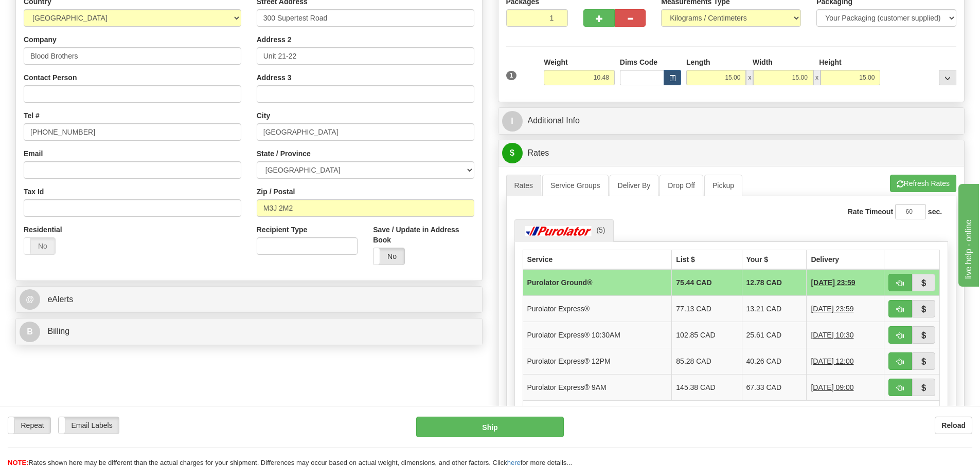  I want to click on td: 145.38 CAD, so click(707, 387).